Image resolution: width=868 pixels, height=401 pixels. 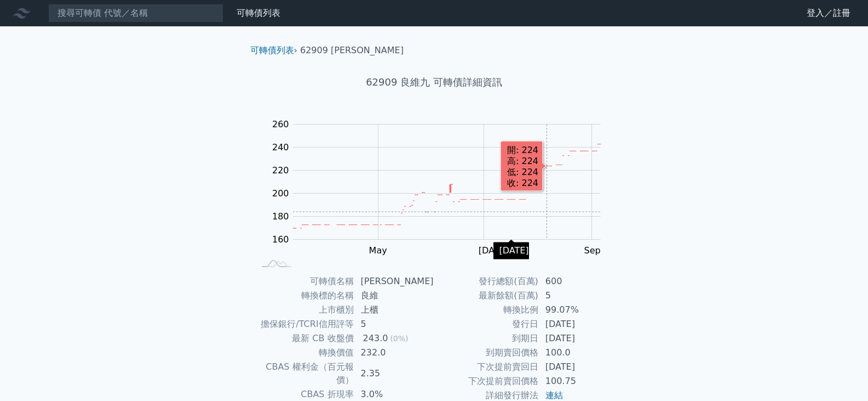 I want to click on td: 到期賣回價格, so click(x=487, y=352).